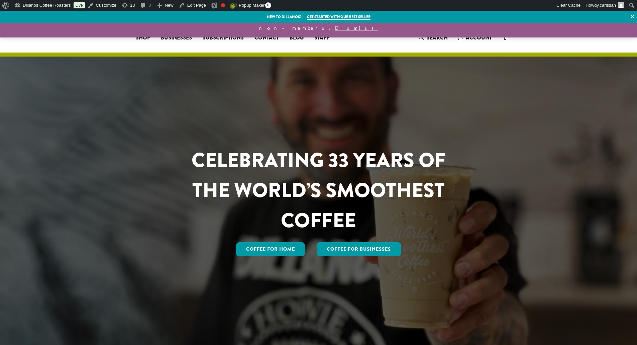  I want to click on a: Search, so click(433, 37).